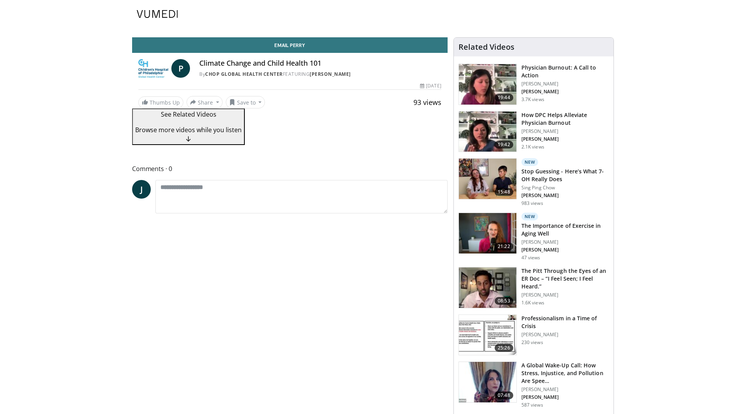  What do you see at coordinates (487, 47) in the screenshot?
I see `h4: Related Videos` at bounding box center [487, 47].